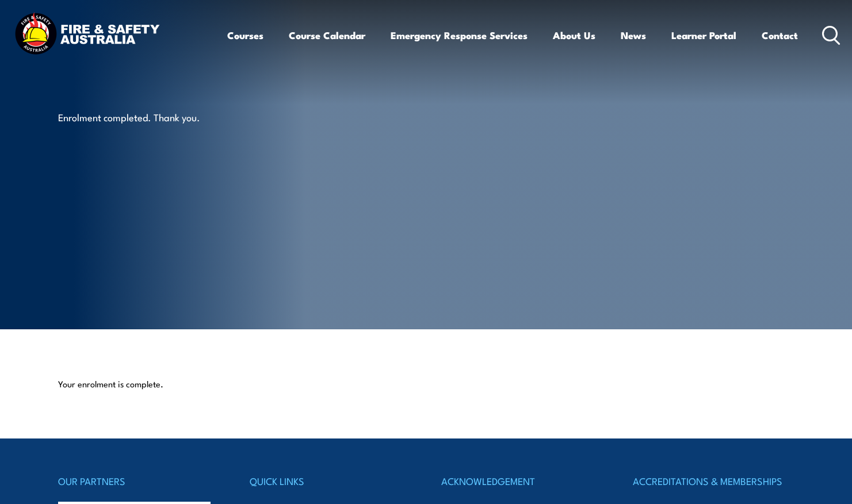 The width and height of the screenshot is (852, 504). I want to click on a: Courses, so click(245, 35).